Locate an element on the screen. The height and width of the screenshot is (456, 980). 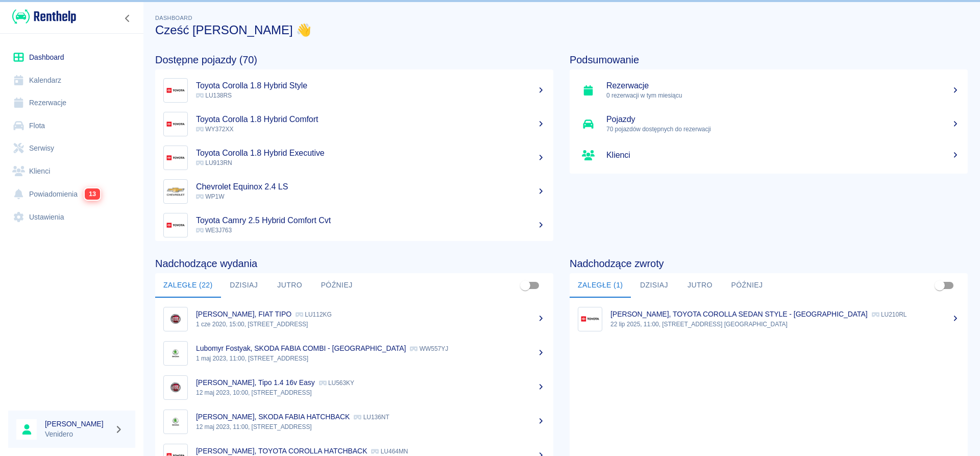
a: ImageToyota Corolla 1.8 Hybrid Style LU138RS is located at coordinates (354, 90).